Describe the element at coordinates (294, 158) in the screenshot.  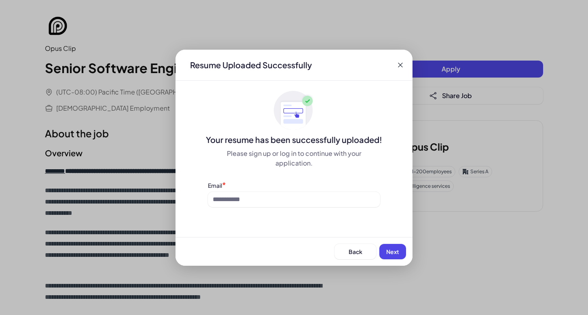
I see `div: Please sign up or log in to continue with your application.` at that location.